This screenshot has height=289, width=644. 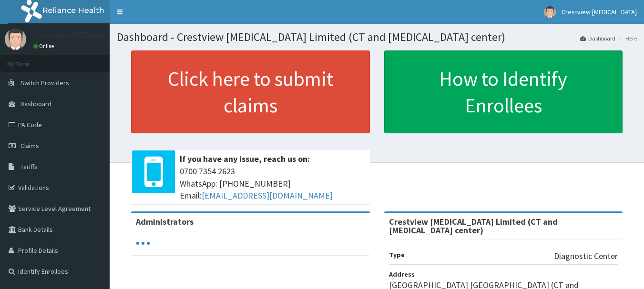 I want to click on a: How to Identify Enrollees, so click(x=503, y=92).